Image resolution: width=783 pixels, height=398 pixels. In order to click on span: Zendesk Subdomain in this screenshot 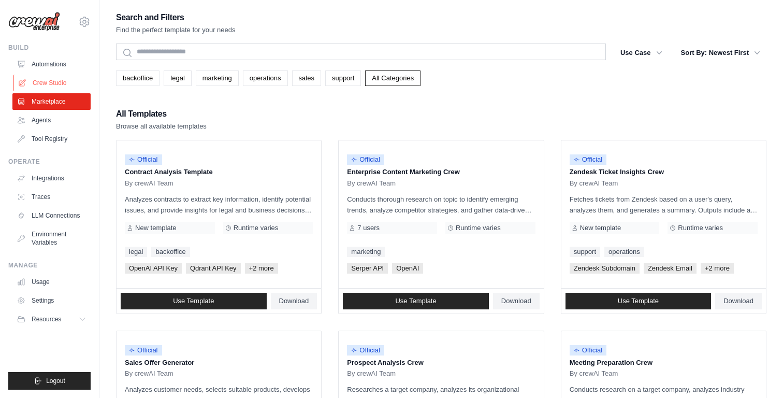, I will do `click(604, 268)`.